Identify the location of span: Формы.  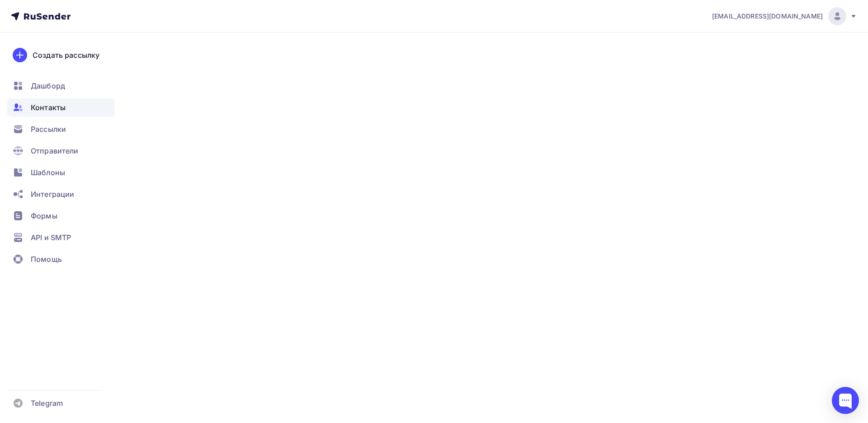
(44, 216).